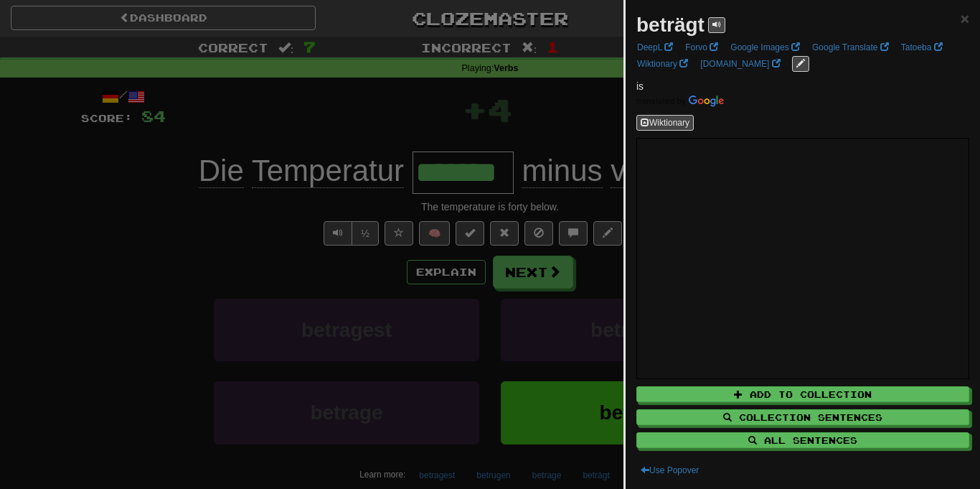  What do you see at coordinates (655, 47) in the screenshot?
I see `a: DeepL` at bounding box center [655, 47].